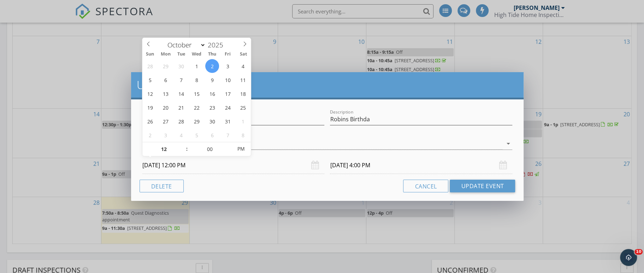 Image resolution: width=644 pixels, height=273 pixels. Describe the element at coordinates (243, 54) in the screenshot. I see `span: Sat` at that location.